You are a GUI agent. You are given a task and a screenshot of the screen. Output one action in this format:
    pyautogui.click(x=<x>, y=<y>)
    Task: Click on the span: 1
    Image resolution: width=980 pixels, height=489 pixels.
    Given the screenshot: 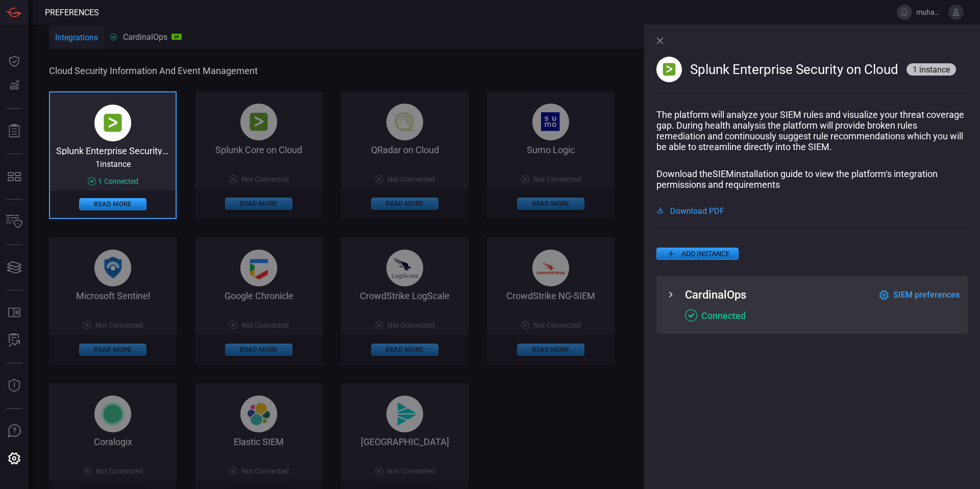 What is the action you would take?
    pyautogui.click(x=915, y=70)
    